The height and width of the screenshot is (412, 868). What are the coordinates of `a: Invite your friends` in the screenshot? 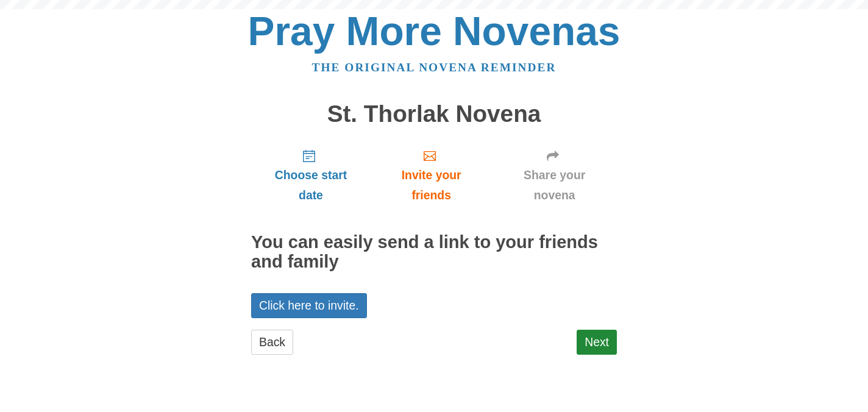 It's located at (431, 175).